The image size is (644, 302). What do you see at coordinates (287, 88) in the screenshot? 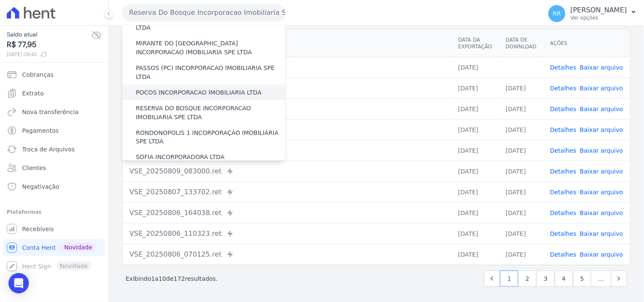
I see `div: VSE_20250820_065940.ret` at bounding box center [287, 88].